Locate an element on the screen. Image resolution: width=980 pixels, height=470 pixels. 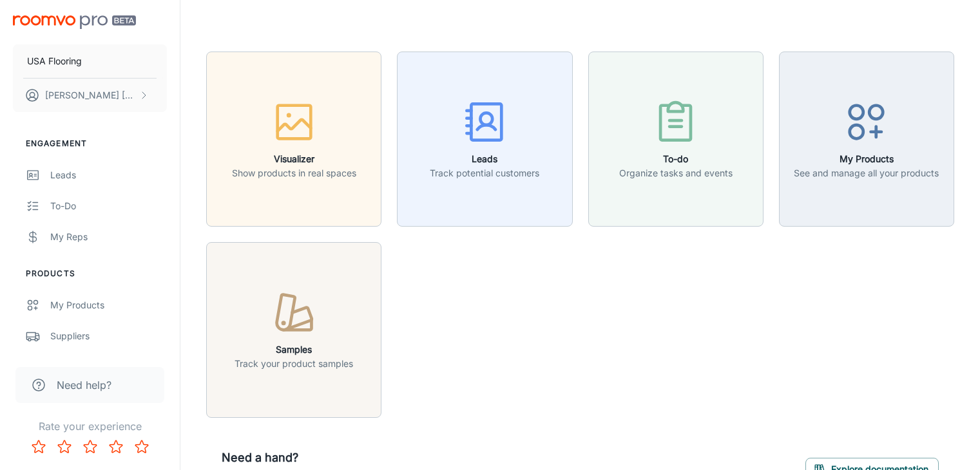
button: SamplesTrack your product samples is located at coordinates (294, 330).